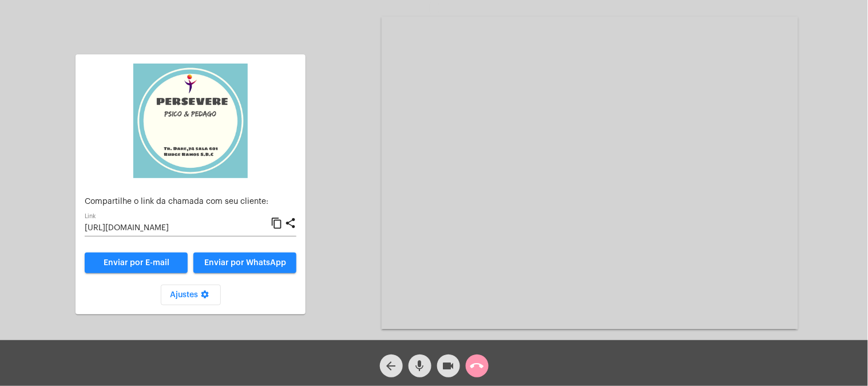 The image size is (868, 386). I want to click on mat-icon: settings, so click(205, 297).